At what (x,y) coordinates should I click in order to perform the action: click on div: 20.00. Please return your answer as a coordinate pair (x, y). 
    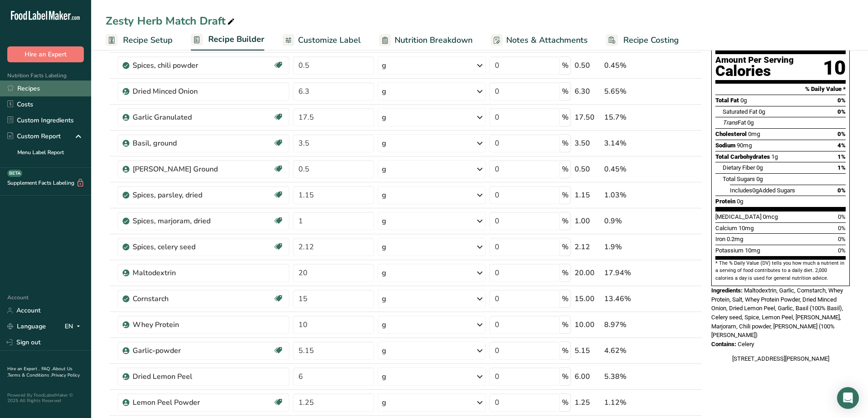
    Looking at the image, I should click on (587, 273).